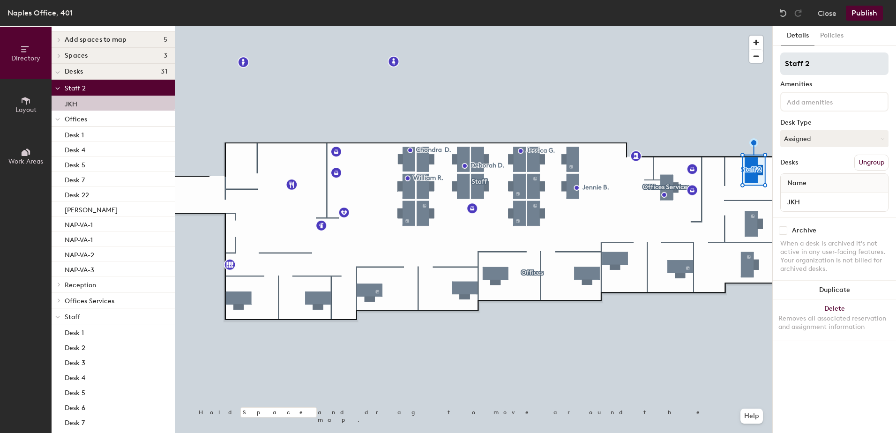 The height and width of the screenshot is (433, 896). Describe the element at coordinates (834, 320) in the screenshot. I see `button: DeleteRemoves all associated reservation and assignment information` at that location.